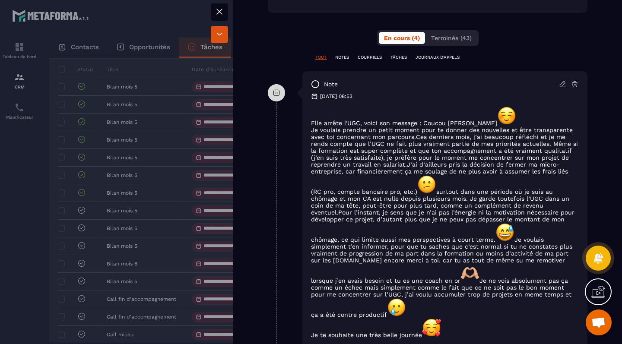 The image size is (622, 344). What do you see at coordinates (470, 273) in the screenshot?
I see `img: :mains_cœur::couleur-de-peau-3:` at bounding box center [470, 273].